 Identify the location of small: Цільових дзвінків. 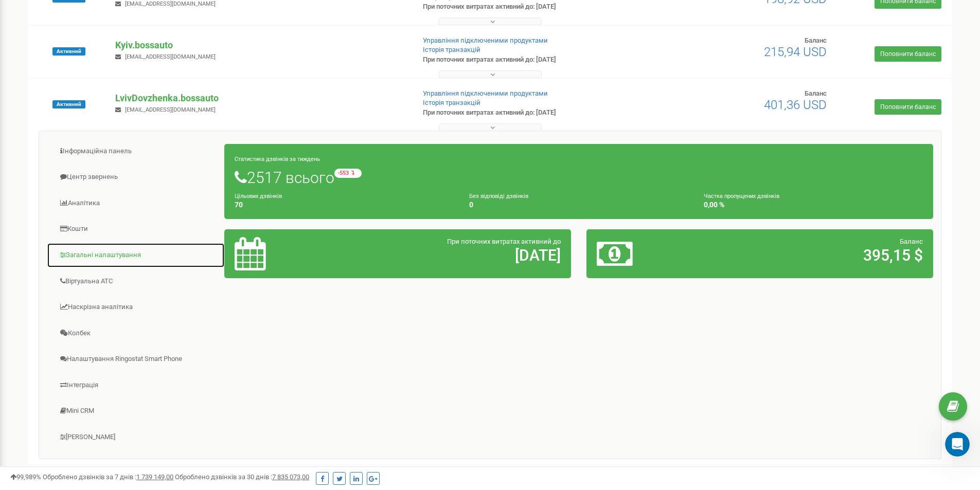
(258, 196).